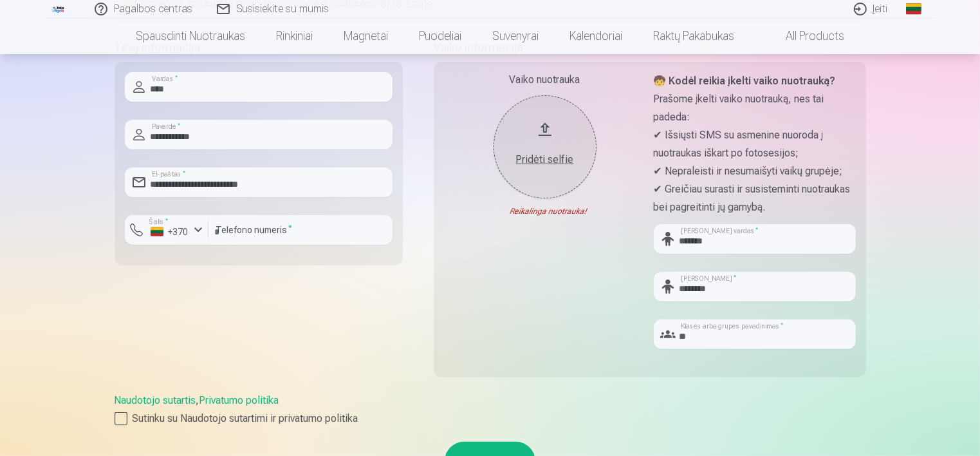 The image size is (980, 456). What do you see at coordinates (240, 400) in the screenshot?
I see `a: Privatumo politika` at bounding box center [240, 400].